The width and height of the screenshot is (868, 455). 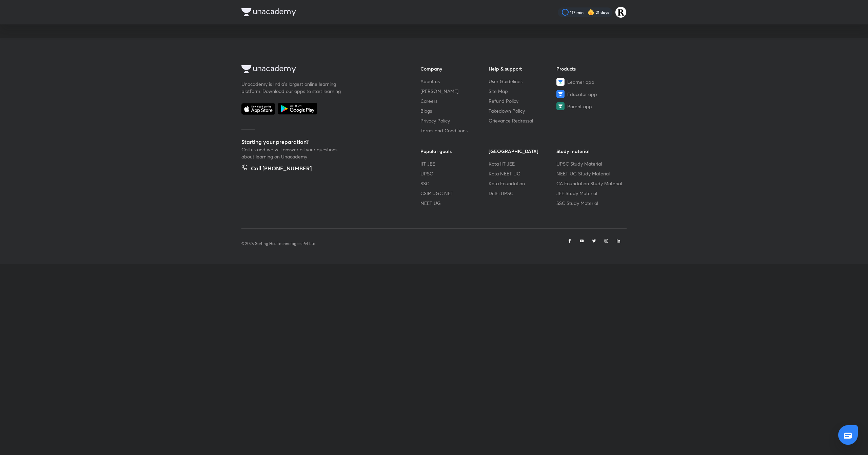 What do you see at coordinates (582, 94) in the screenshot?
I see `span: Educator app` at bounding box center [582, 94].